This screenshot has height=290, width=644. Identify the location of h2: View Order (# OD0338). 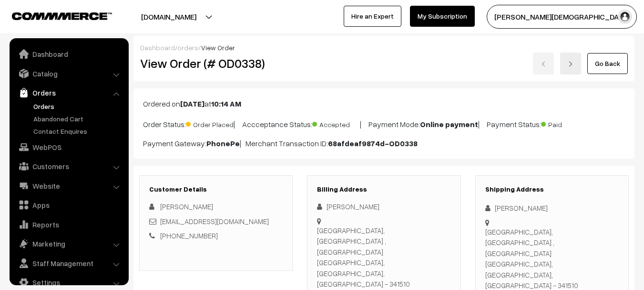
(216, 63).